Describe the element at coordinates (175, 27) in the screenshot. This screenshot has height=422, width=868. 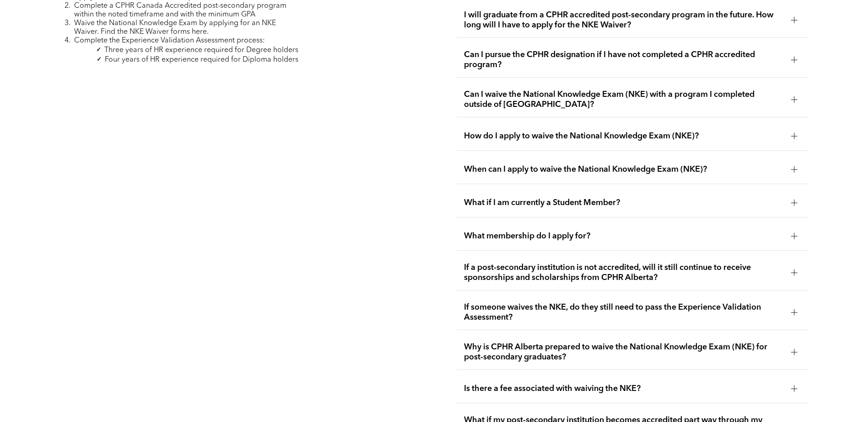
I see `span: Waive the National Knowledge Exam by applying for an NKE Waiver. Find the NKE Waiver forms here.` at that location.